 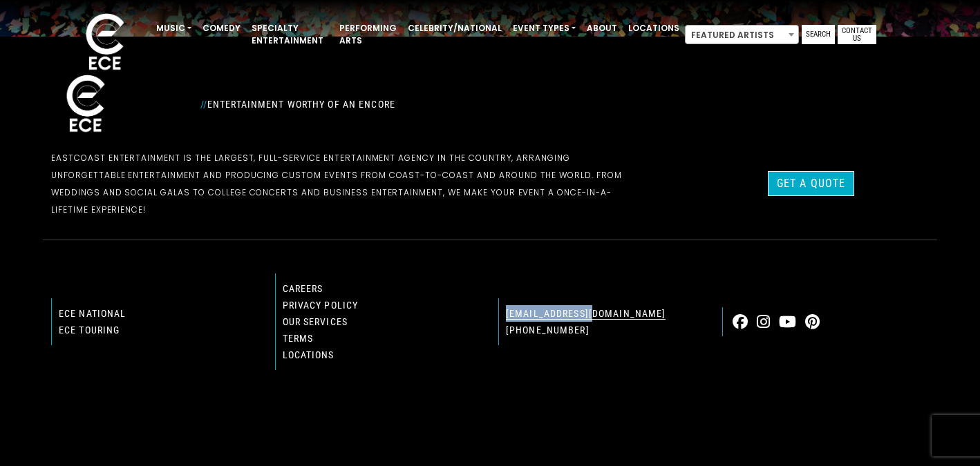 I want to click on a: About, so click(x=602, y=29).